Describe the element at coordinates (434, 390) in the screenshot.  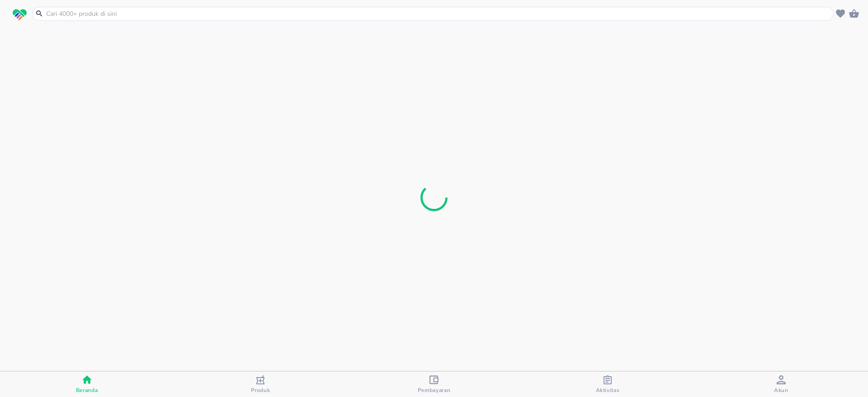
I see `span: Pembayaran` at that location.